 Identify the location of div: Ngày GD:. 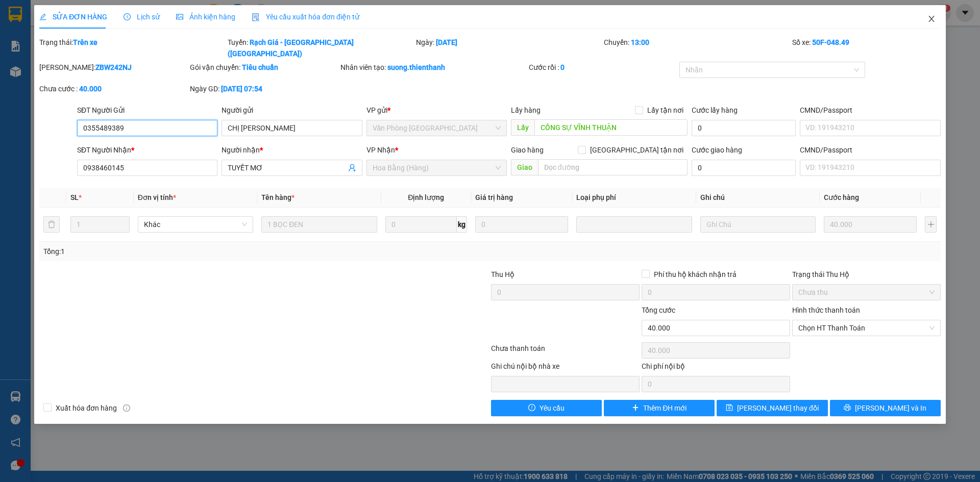
(264, 89).